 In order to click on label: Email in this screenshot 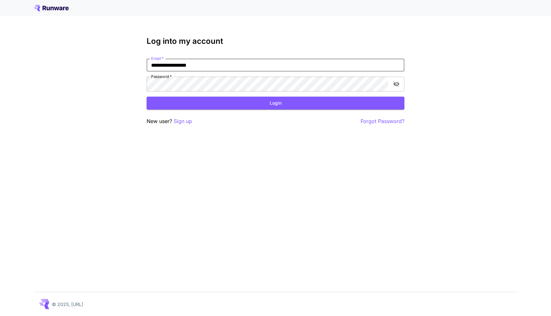, I will do `click(157, 58)`.